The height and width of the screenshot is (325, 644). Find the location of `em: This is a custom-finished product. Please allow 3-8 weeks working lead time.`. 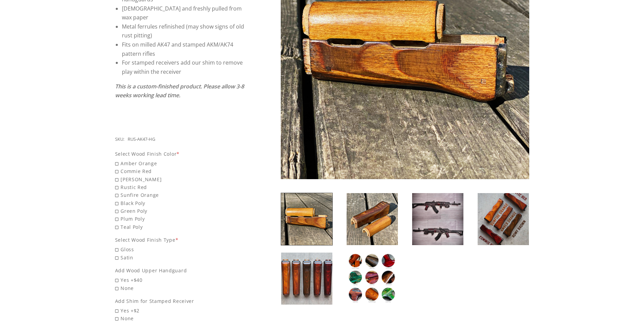

em: This is a custom-finished product. Please allow 3-8 weeks working lead time. is located at coordinates (180, 91).